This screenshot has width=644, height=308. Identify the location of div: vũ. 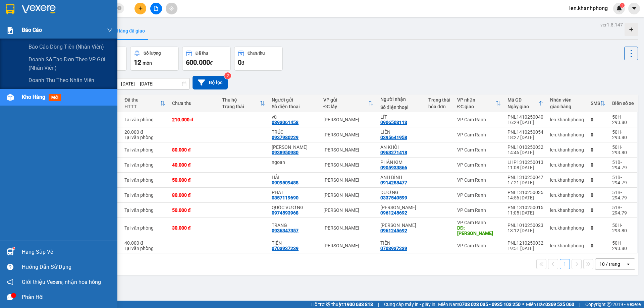
(294, 117).